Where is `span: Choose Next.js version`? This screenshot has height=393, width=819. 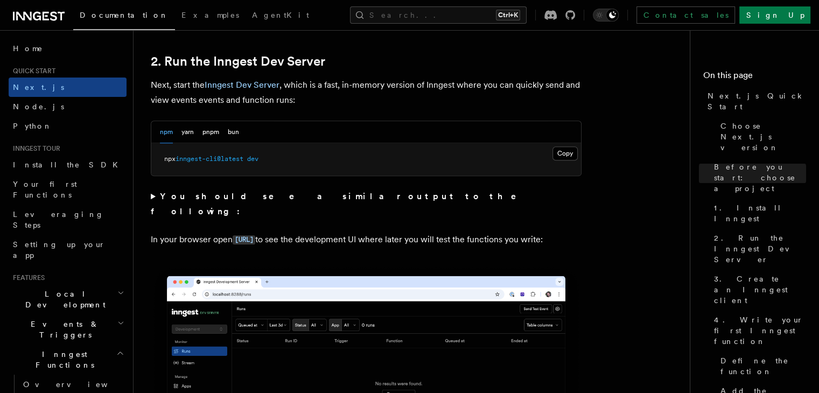 span: Choose Next.js version is located at coordinates (763, 137).